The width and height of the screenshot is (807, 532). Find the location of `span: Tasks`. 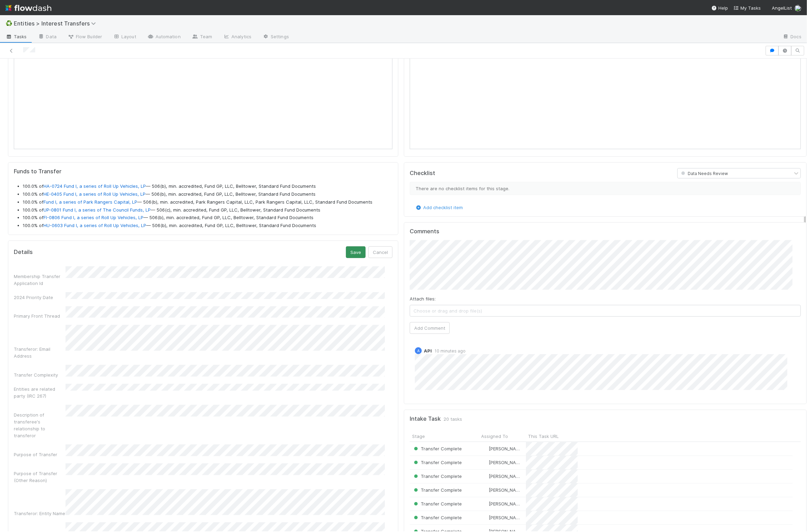

span: Tasks is located at coordinates (16, 37).